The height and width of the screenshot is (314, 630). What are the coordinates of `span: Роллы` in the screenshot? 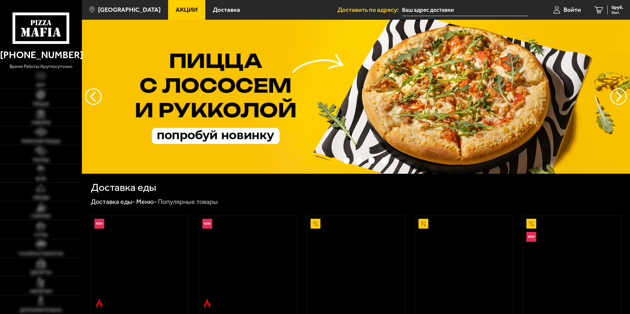 It's located at (41, 160).